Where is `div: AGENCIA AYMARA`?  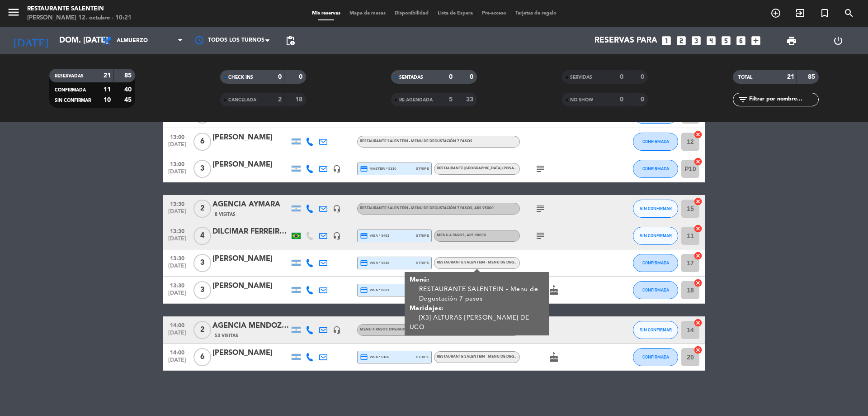 div: AGENCIA AYMARA is located at coordinates (251, 204).